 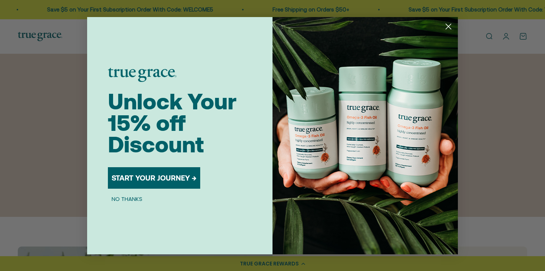 I want to click on img: logo placeholder, so click(x=142, y=75).